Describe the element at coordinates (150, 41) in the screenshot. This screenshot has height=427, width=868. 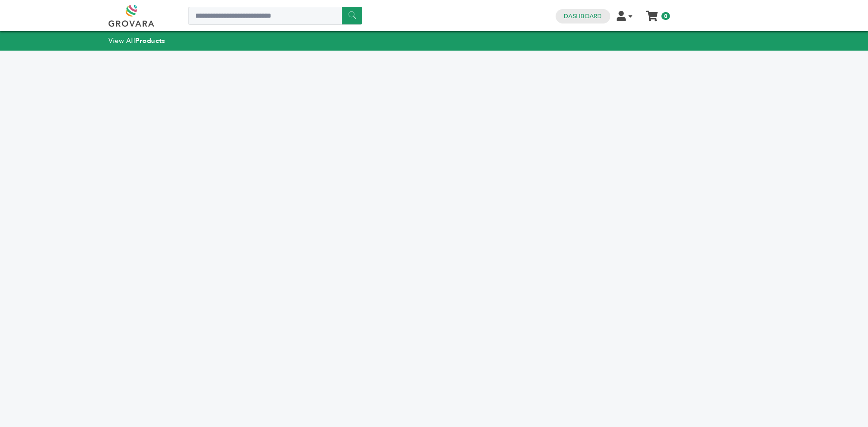
I see `strong: Products` at that location.